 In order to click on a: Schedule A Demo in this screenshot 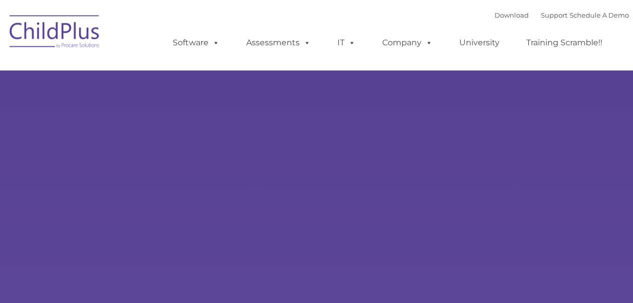, I will do `click(599, 15)`.